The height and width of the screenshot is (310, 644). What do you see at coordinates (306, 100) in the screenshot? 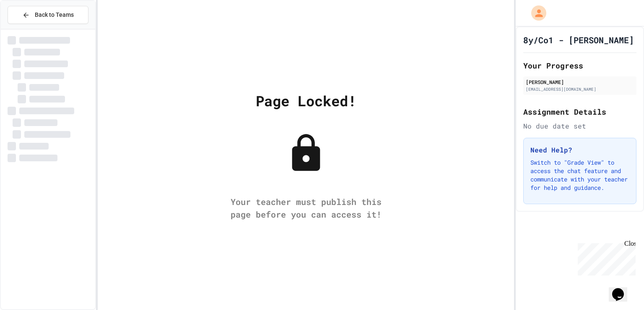
I see `div: Page Locked!` at bounding box center [306, 100].